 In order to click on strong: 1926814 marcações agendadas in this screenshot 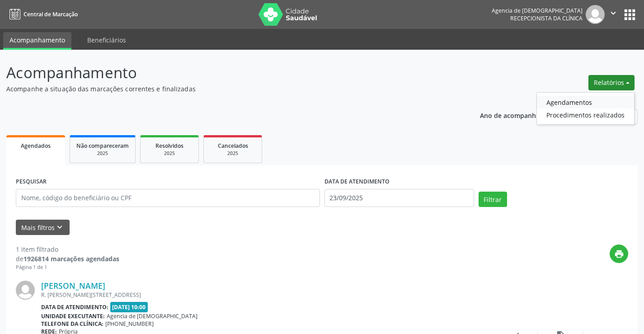, I will do `click(71, 259)`.